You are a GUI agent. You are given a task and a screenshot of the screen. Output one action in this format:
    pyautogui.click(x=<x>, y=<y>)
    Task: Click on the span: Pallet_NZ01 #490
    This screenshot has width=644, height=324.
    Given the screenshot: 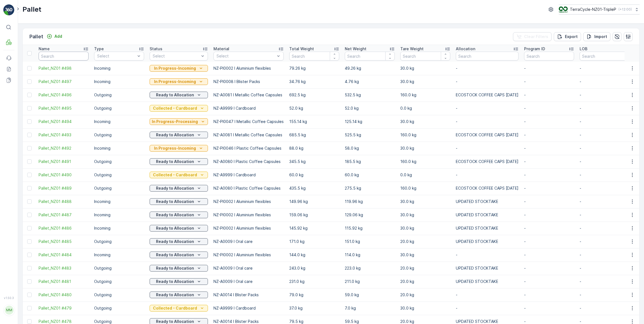 What is the action you would take?
    pyautogui.click(x=63, y=175)
    